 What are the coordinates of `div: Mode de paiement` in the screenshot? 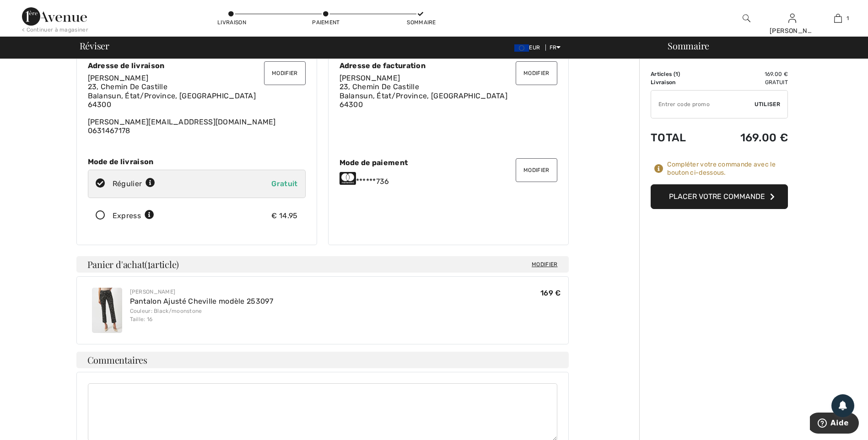 It's located at (448, 162).